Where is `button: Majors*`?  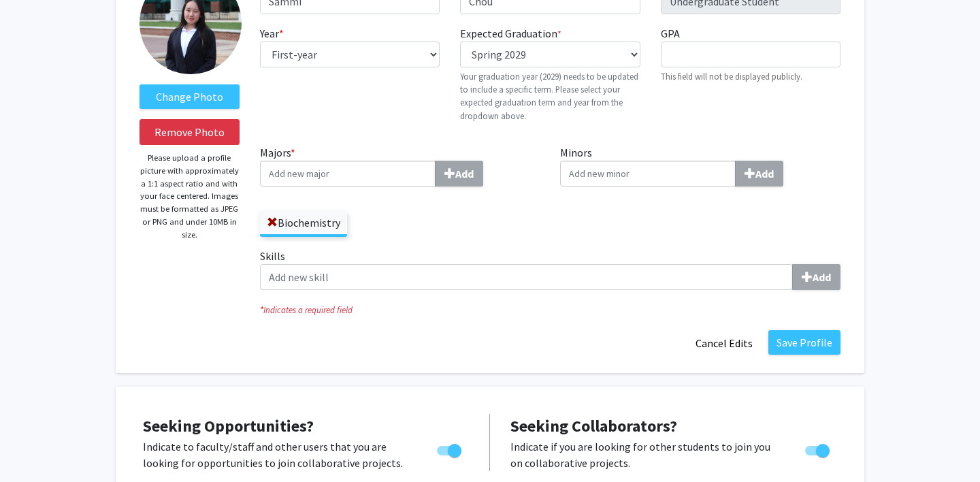
button: Majors* is located at coordinates (458, 173).